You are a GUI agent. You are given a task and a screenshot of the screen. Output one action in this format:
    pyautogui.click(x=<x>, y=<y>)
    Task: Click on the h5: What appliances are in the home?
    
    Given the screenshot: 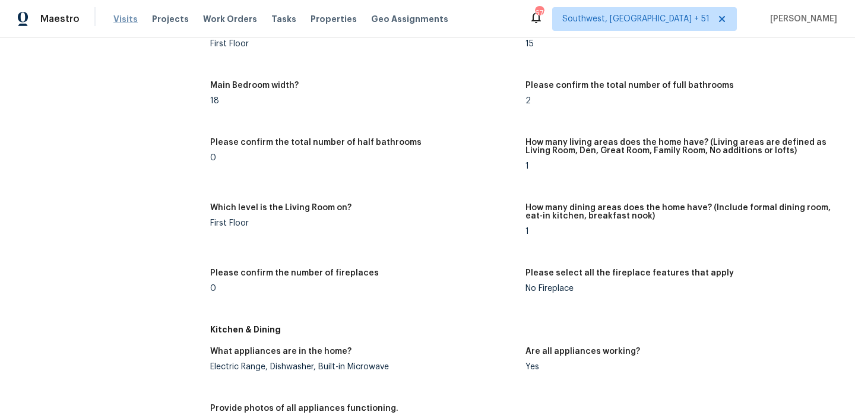 What is the action you would take?
    pyautogui.click(x=281, y=351)
    